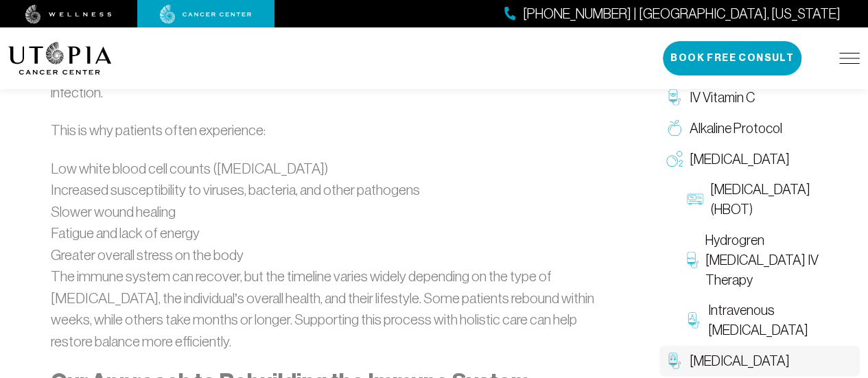 This screenshot has width=868, height=378. I want to click on img: Oxygen Therapy, so click(675, 160).